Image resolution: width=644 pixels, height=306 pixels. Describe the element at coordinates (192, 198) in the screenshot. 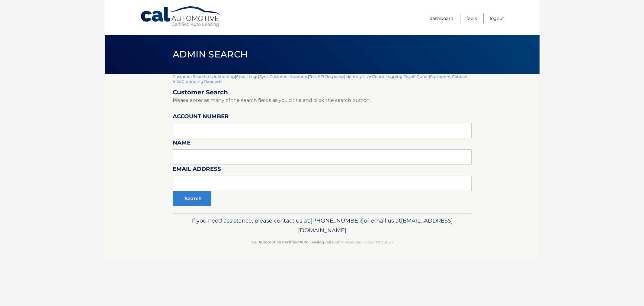

I see `button: Search` at that location.